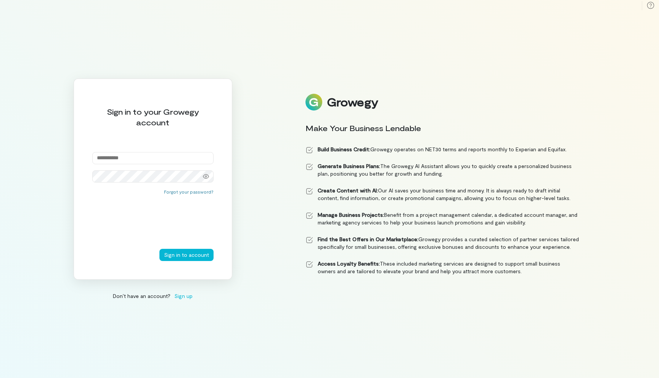 The height and width of the screenshot is (378, 659). Describe the element at coordinates (348, 190) in the screenshot. I see `strong: Create Content with AI:` at that location.